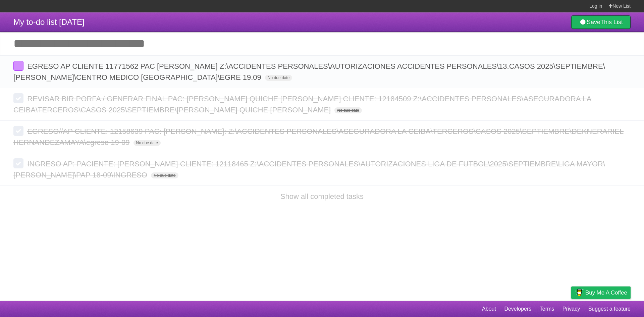  I want to click on a: Terms, so click(547, 309).